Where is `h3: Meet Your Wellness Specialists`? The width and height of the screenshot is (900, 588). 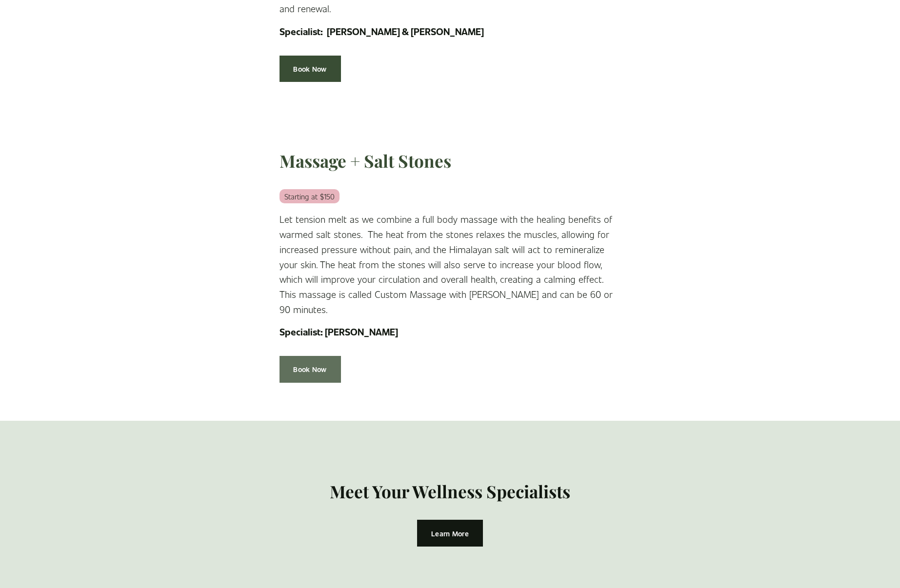
h3: Meet Your Wellness Specialists is located at coordinates (450, 492).